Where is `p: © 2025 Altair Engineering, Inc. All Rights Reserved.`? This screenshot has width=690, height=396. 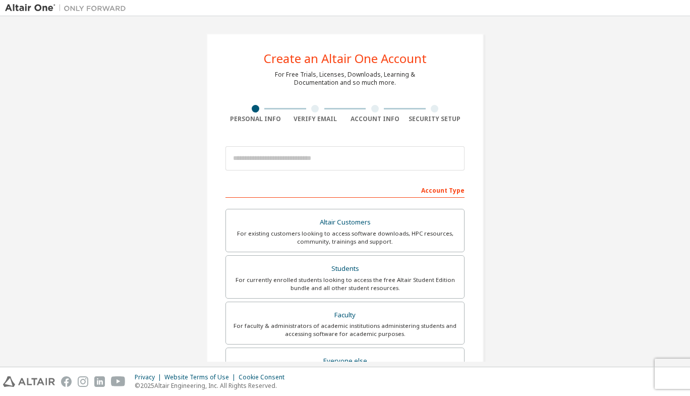 p: © 2025 Altair Engineering, Inc. All Rights Reserved. is located at coordinates (212, 385).